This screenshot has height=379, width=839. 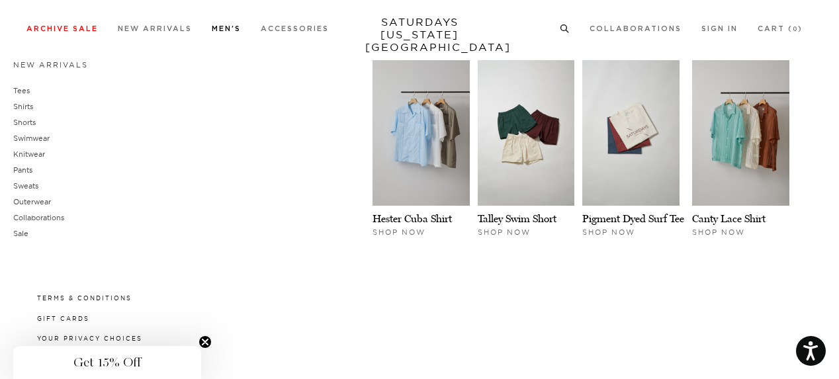 What do you see at coordinates (294, 28) in the screenshot?
I see `a: Accessories` at bounding box center [294, 28].